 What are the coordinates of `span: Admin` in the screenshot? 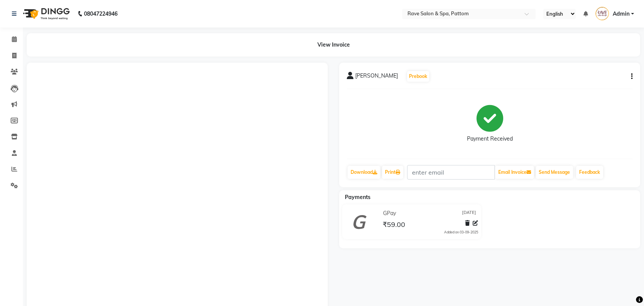 It's located at (621, 14).